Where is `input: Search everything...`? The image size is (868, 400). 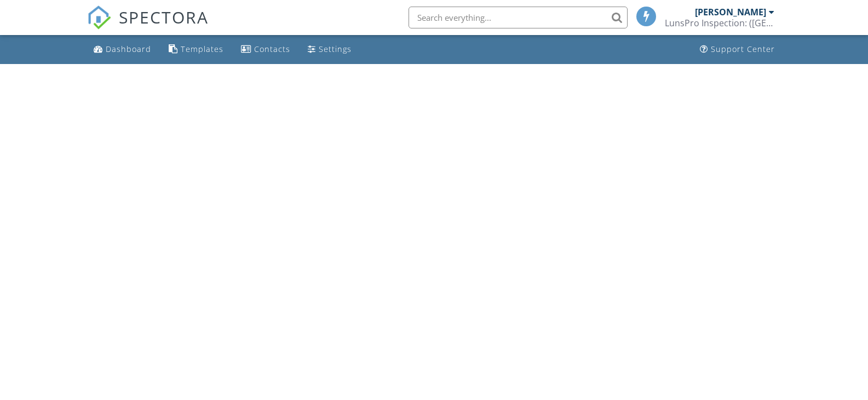 input: Search everything... is located at coordinates (518, 18).